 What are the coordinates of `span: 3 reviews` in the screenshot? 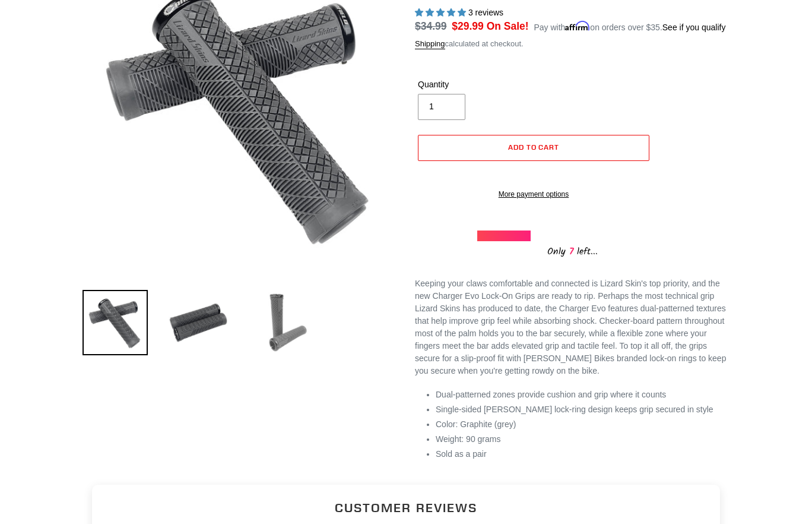 It's located at (486, 12).